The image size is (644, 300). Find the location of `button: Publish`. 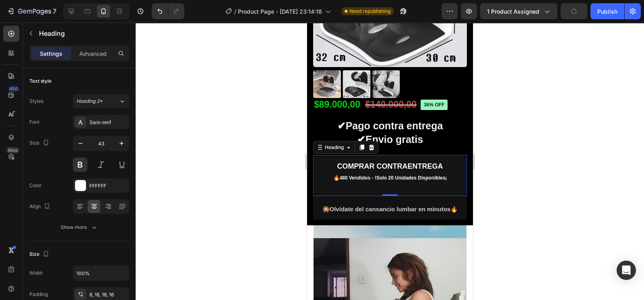

button: Publish is located at coordinates (607, 11).